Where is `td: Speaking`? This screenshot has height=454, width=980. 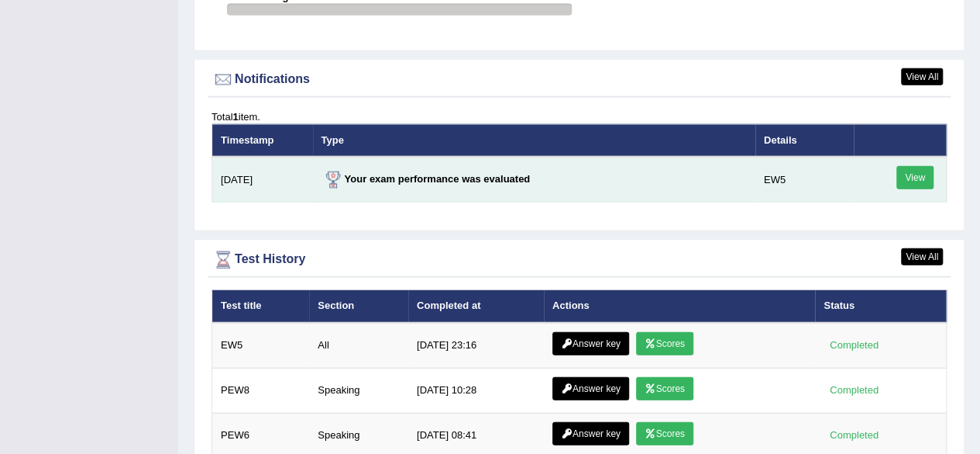
td: Speaking is located at coordinates (359, 390).